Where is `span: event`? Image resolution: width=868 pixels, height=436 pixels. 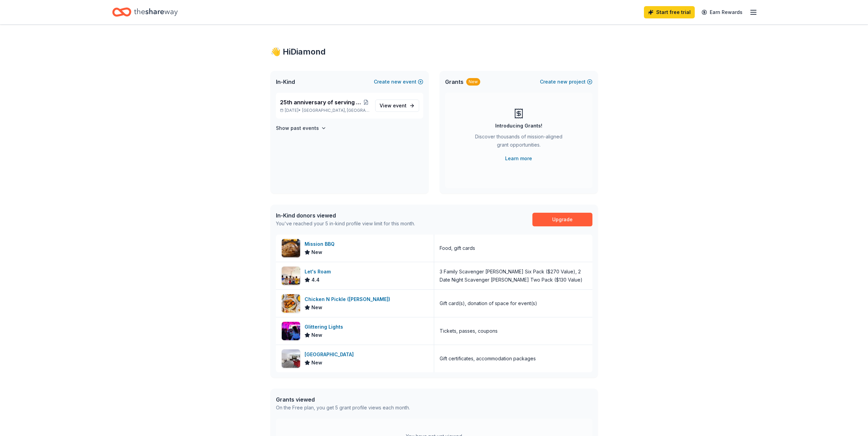
span: event is located at coordinates (400, 106).